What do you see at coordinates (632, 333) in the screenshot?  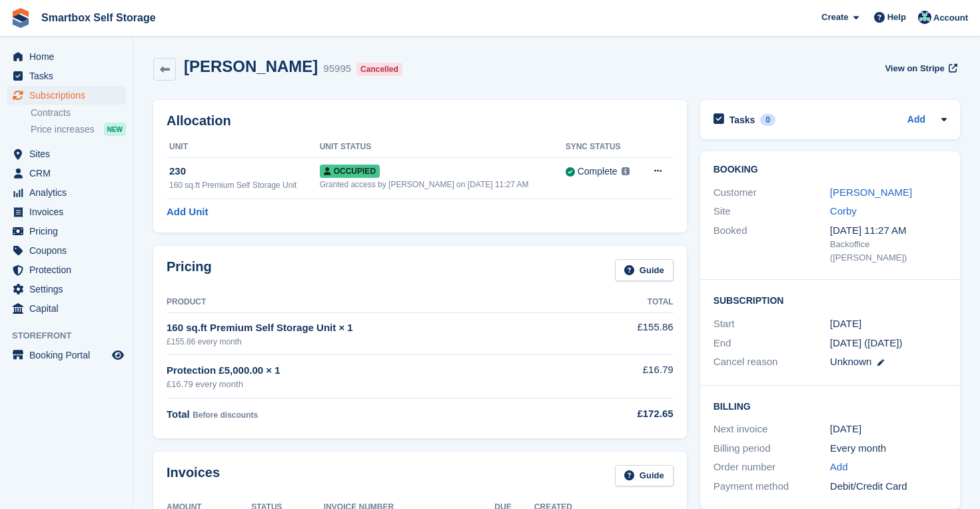 I see `td: £155.86` at bounding box center [632, 333].